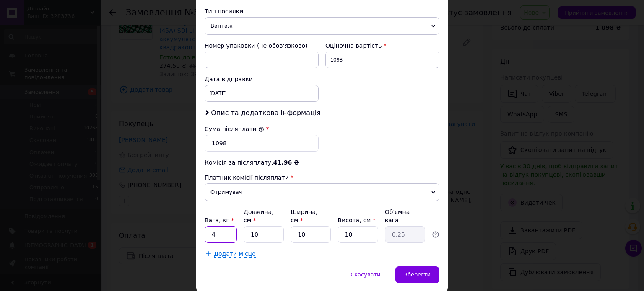 The image size is (644, 291). What do you see at coordinates (235, 254) in the screenshot?
I see `span: Додати місце` at bounding box center [235, 254].